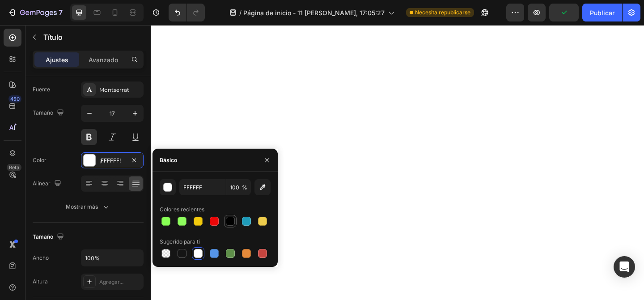  What do you see at coordinates (602, 13) in the screenshot?
I see `button: Publicar` at bounding box center [602, 13].